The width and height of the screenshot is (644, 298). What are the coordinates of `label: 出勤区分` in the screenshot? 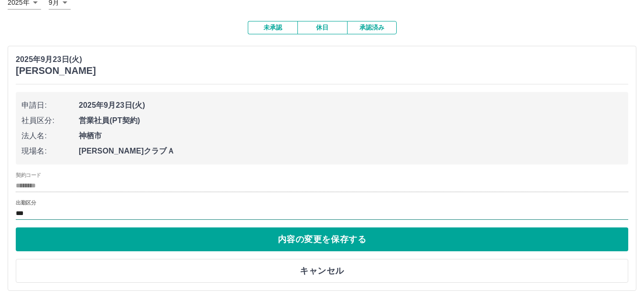 It's located at (26, 203).